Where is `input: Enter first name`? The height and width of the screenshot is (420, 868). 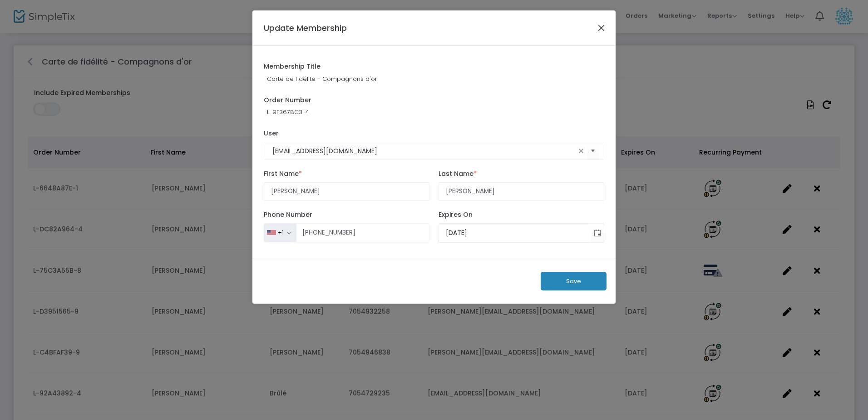
input: Enter first name is located at coordinates (347, 191).